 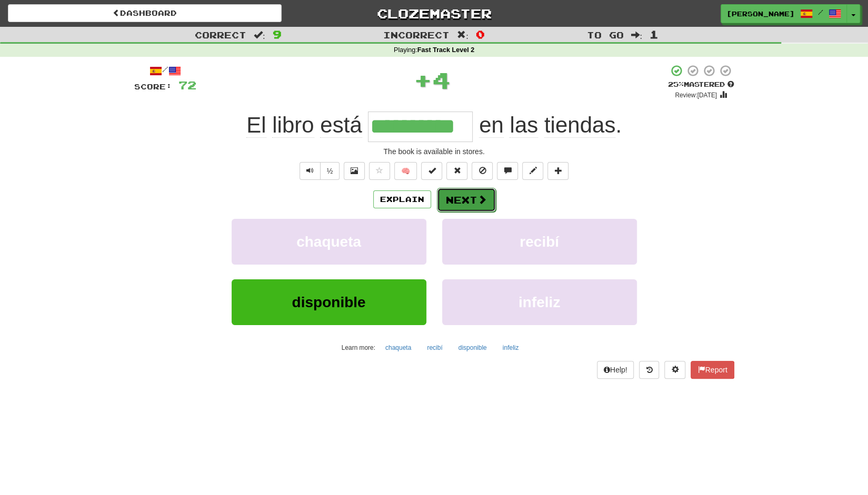 What do you see at coordinates (145, 13) in the screenshot?
I see `a: Dashboard` at bounding box center [145, 13].